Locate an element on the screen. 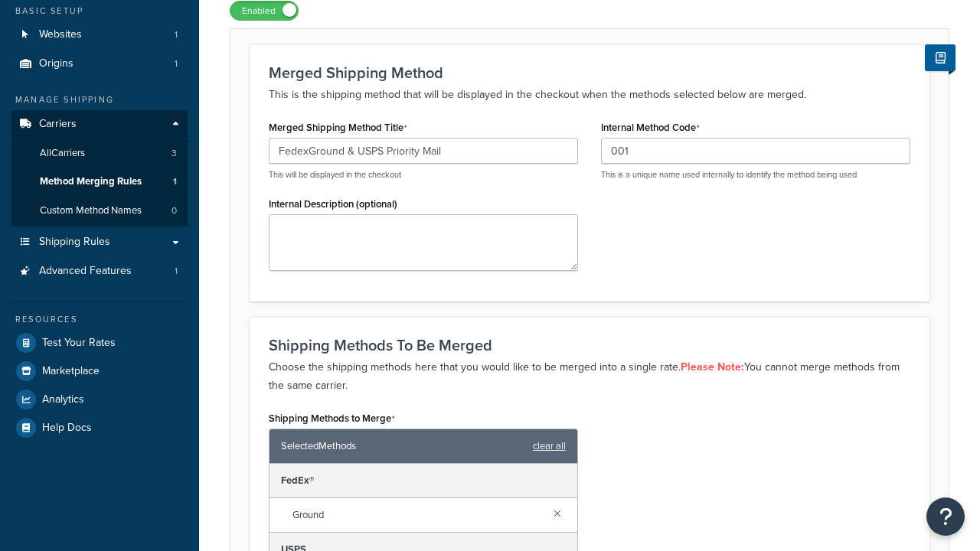  strong: Please Note: is located at coordinates (712, 366).